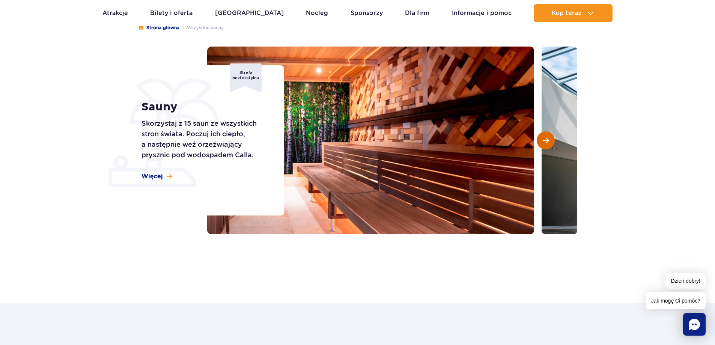  Describe the element at coordinates (171, 13) in the screenshot. I see `a: Bilety i oferta` at that location.